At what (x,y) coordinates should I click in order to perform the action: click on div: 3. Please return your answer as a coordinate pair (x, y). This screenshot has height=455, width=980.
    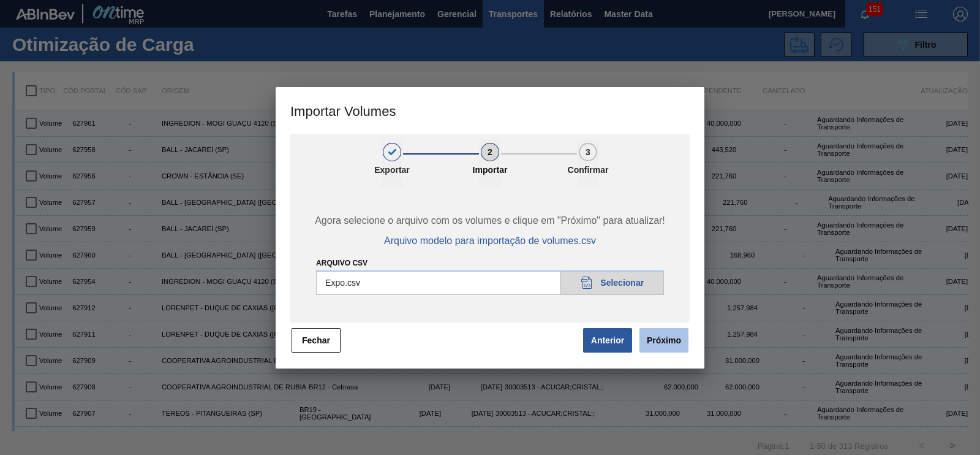
    Looking at the image, I should click on (588, 152).